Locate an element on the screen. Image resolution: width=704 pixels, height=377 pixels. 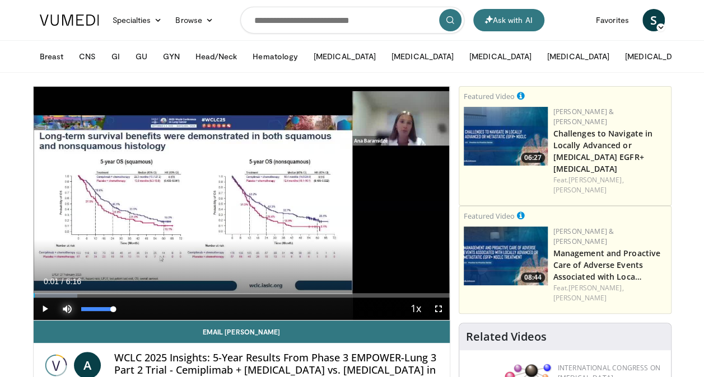
a: Management and Proactive Care of Adverse Events Associated with Loca… is located at coordinates (607, 265).